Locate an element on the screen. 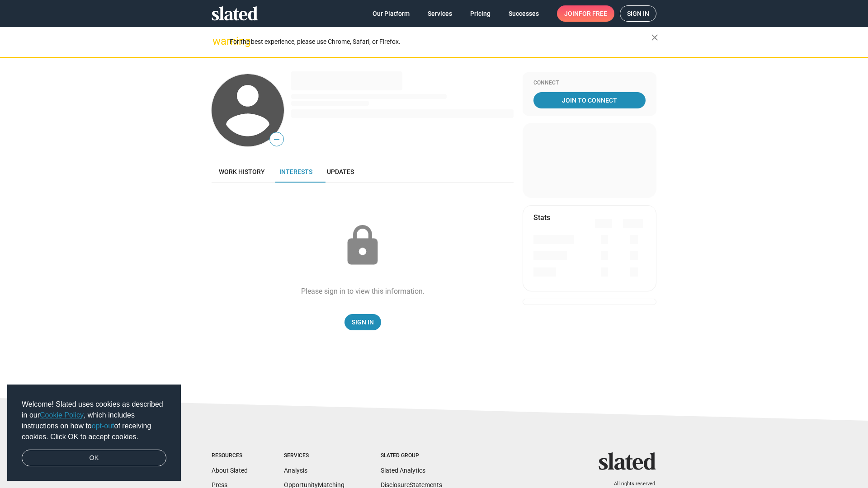  a: Sign in is located at coordinates (637, 13).